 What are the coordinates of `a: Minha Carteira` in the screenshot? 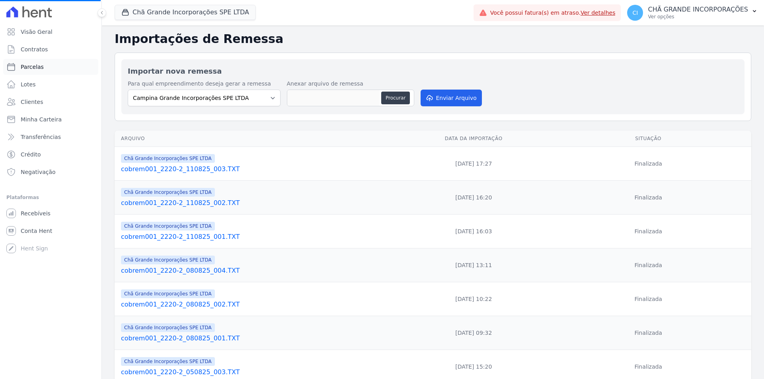 It's located at (51, 119).